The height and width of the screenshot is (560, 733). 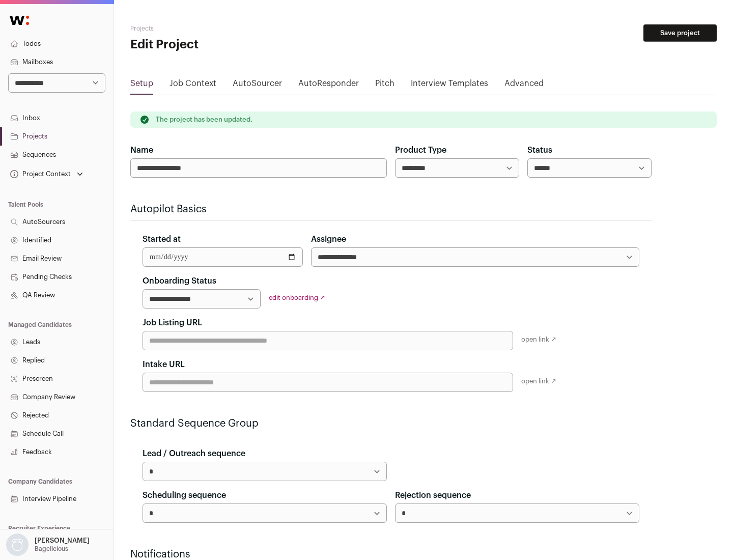 I want to click on label: Job Listing URL, so click(x=172, y=323).